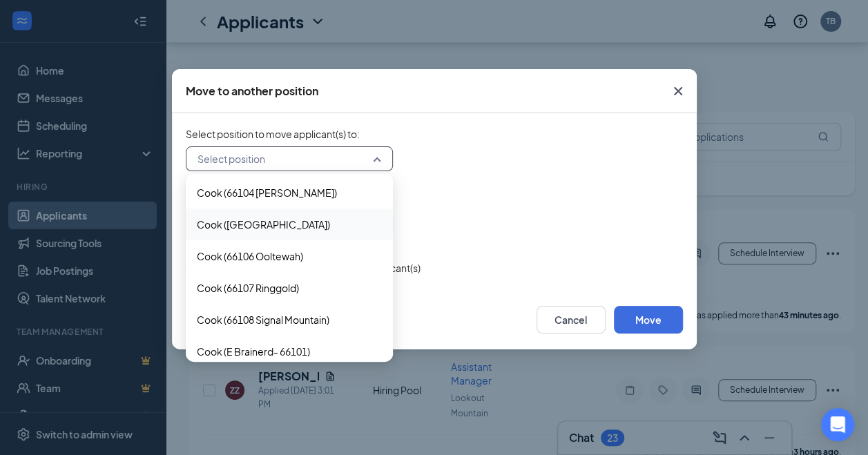  I want to click on div: Open Intercom Messenger, so click(838, 425).